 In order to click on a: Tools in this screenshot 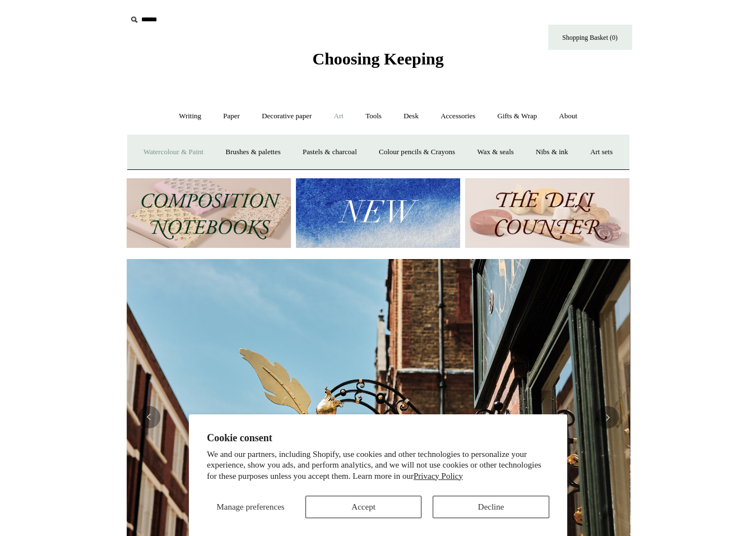, I will do `click(373, 116)`.